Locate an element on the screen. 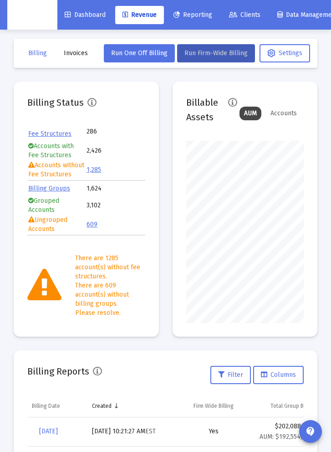  td: 2,426 is located at coordinates (115, 151).